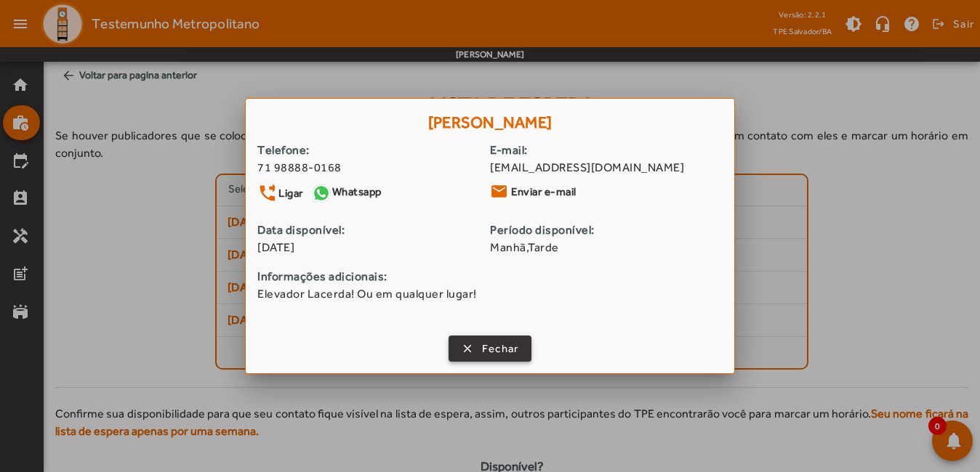  What do you see at coordinates (321, 193) in the screenshot?
I see `img: Whatsapp` at bounding box center [321, 193].